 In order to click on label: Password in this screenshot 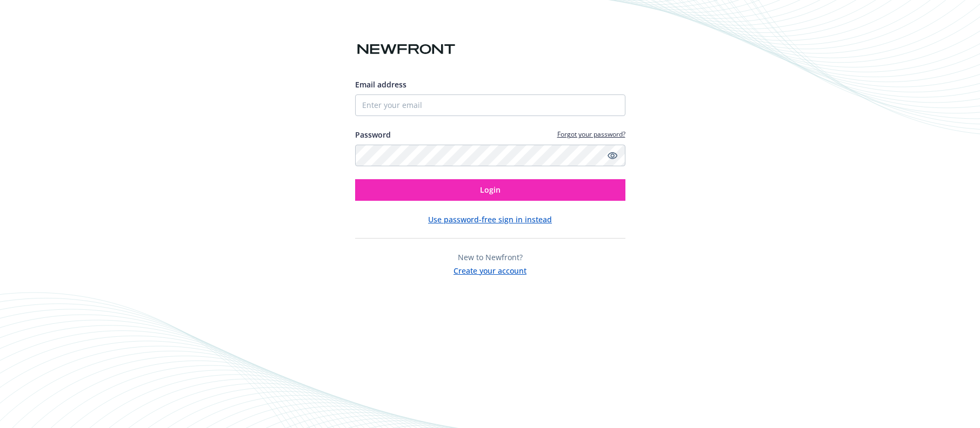, I will do `click(373, 134)`.